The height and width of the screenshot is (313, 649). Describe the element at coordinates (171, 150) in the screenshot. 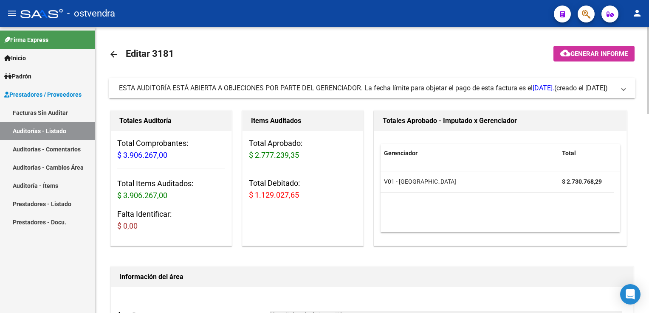

I see `h3: Total Comprobantes:` at that location.